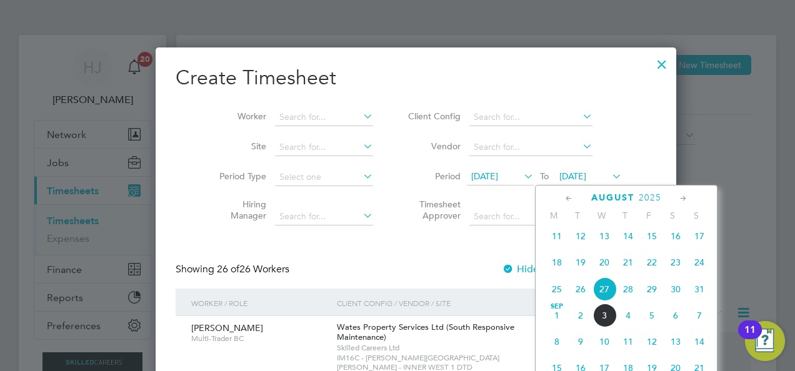  Describe the element at coordinates (601, 216) in the screenshot. I see `span: W` at that location.